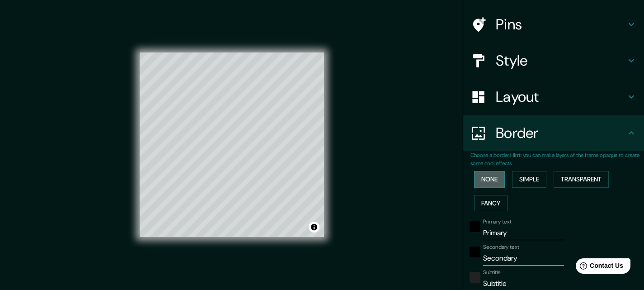 This screenshot has width=644, height=290. Describe the element at coordinates (560, 24) in the screenshot. I see `h4: Pins` at that location.